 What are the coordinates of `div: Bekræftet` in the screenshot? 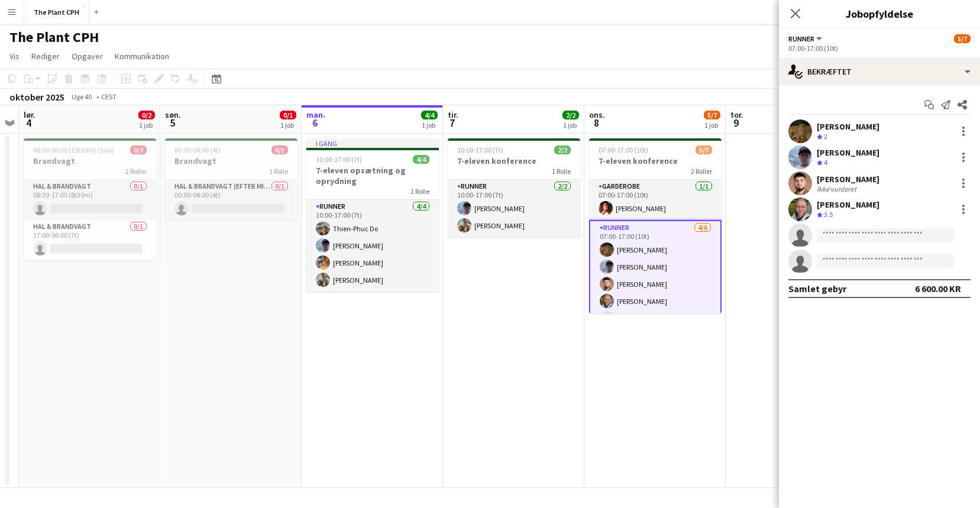 It's located at (879, 71).